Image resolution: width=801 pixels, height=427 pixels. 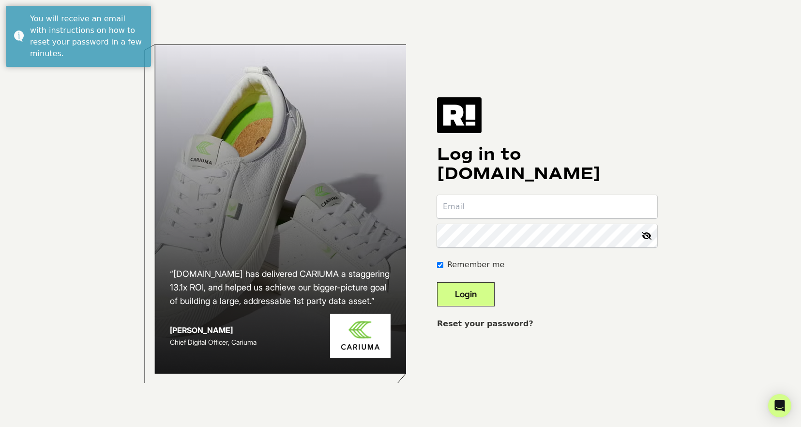 What do you see at coordinates (476, 265) in the screenshot?
I see `label: Remember me` at bounding box center [476, 265].